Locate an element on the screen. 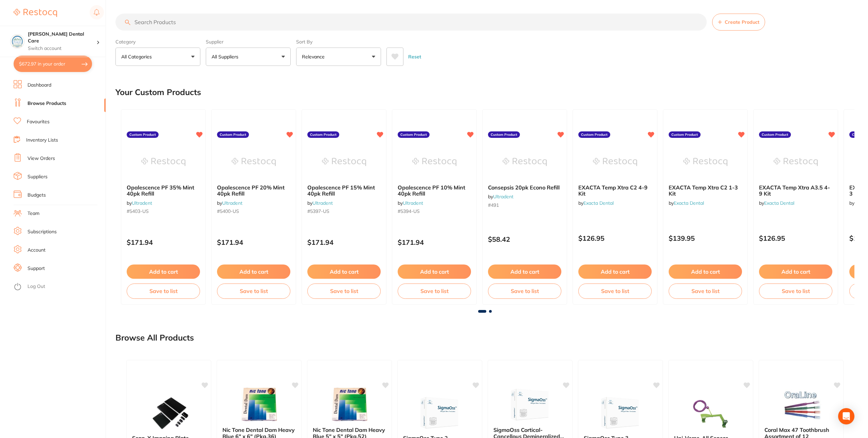 Image resolution: width=868 pixels, height=438 pixels. button: Create Product is located at coordinates (738, 22).